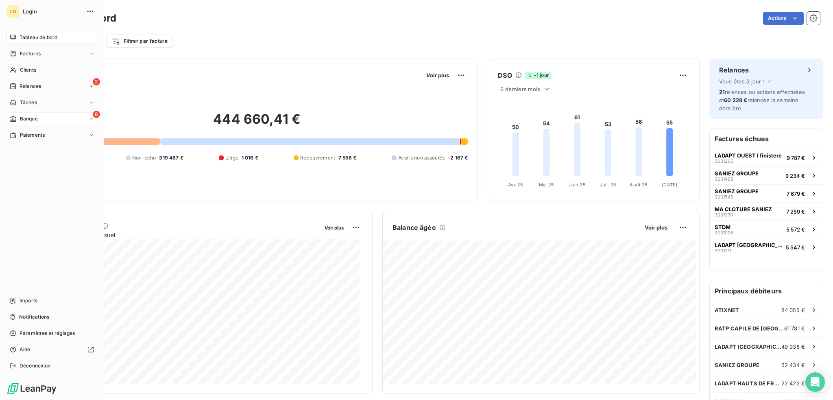 The width and height of the screenshot is (833, 400). Describe the element at coordinates (414, 227) in the screenshot. I see `h6: Balance âgée` at that location.